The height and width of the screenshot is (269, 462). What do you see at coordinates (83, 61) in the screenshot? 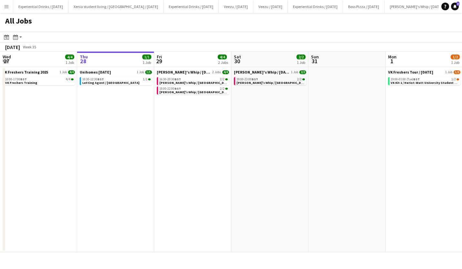
I see `span: 28` at bounding box center [83, 61].